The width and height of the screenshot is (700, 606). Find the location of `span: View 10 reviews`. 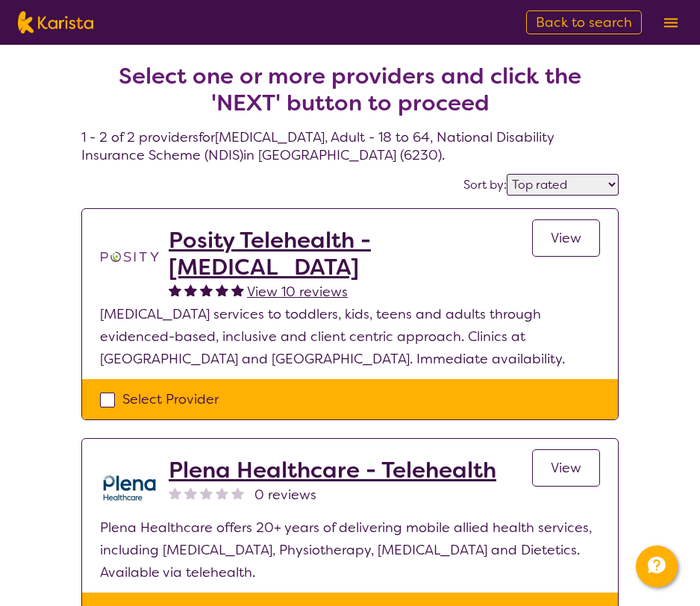

span: View 10 reviews is located at coordinates (297, 292).